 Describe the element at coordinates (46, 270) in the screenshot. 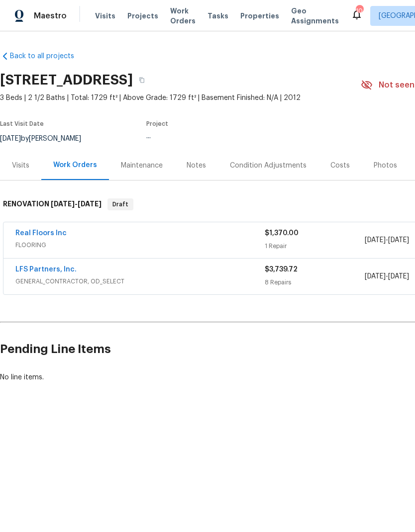

I see `a: LFS Partners, Inc.` at that location.